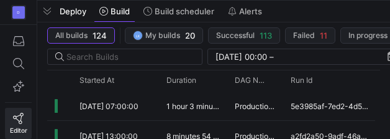 This screenshot has width=390, height=139. What do you see at coordinates (19, 12) in the screenshot?
I see `div: D` at bounding box center [19, 12].